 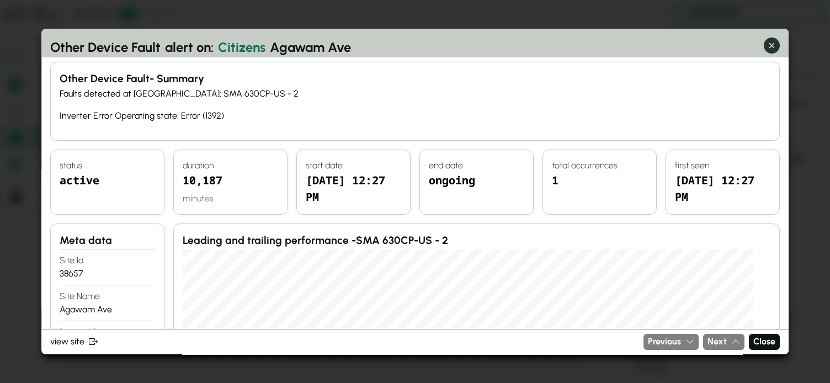 What do you see at coordinates (107, 310) in the screenshot?
I see `div: Agawam Ave` at bounding box center [107, 310].